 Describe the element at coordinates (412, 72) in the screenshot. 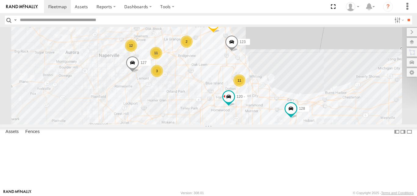

I see `label: Map Settings` at that location.